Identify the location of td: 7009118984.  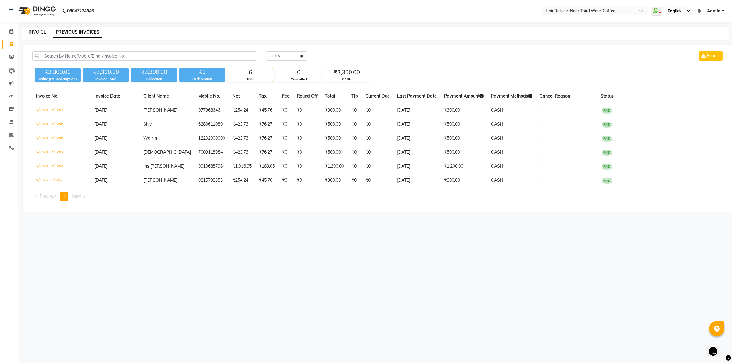
(212, 153).